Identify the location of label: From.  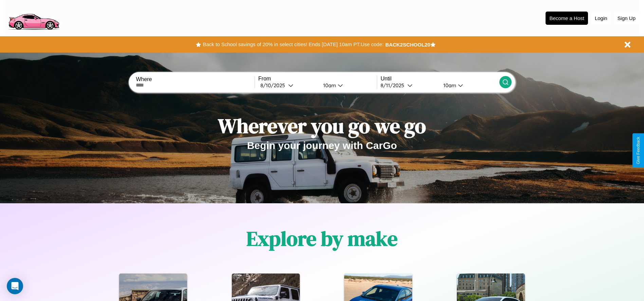
(317, 79).